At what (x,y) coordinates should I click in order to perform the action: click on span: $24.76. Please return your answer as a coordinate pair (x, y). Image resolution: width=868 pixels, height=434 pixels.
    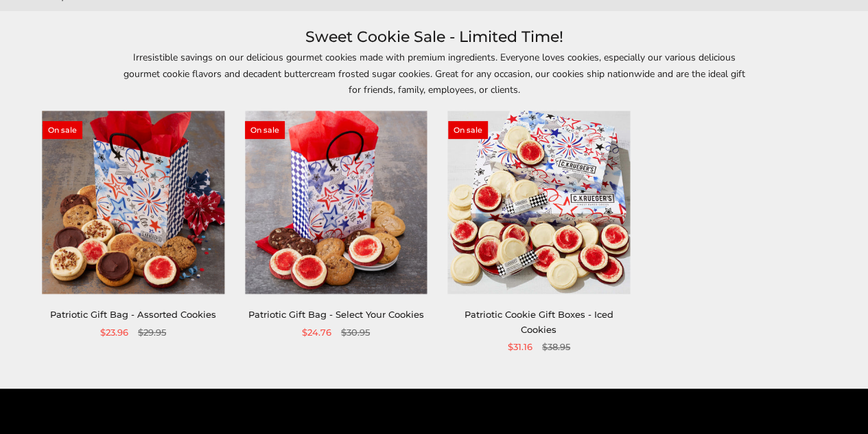
    Looking at the image, I should click on (316, 332).